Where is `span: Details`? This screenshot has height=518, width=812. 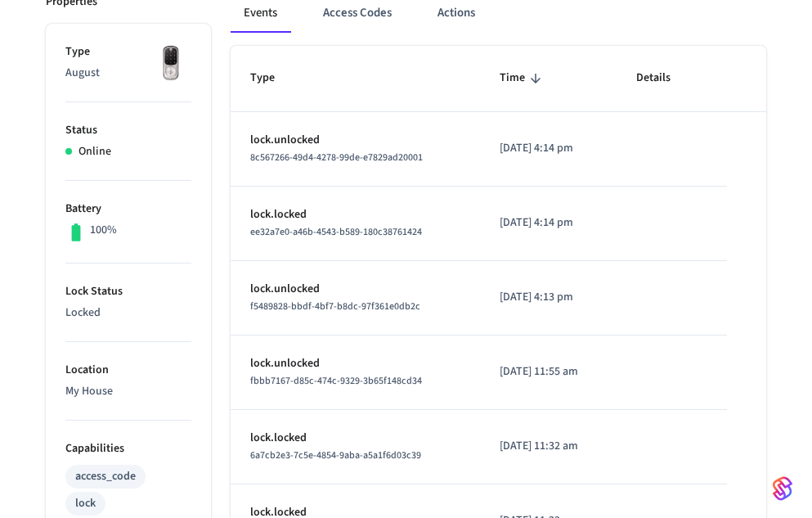
span: Details is located at coordinates (663, 77).